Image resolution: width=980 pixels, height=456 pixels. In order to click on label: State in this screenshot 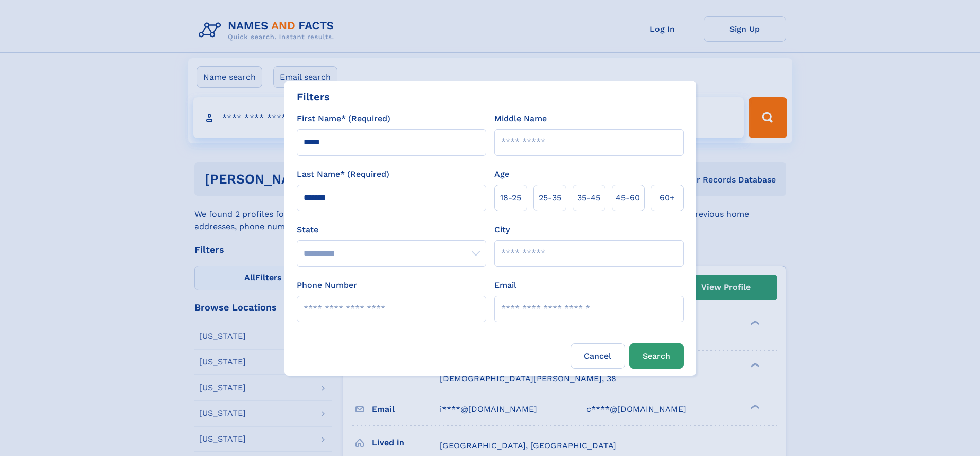, I will do `click(392, 230)`.